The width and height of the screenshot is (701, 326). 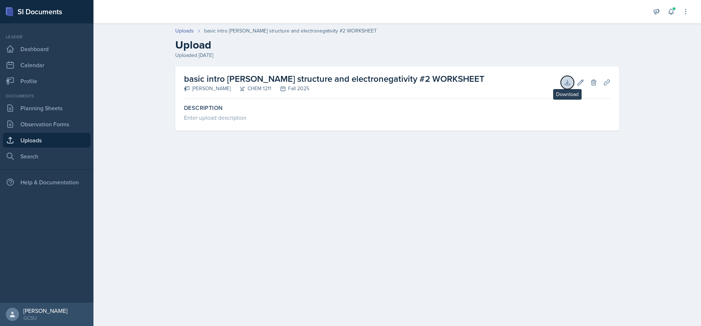 I want to click on div: Help & Documentation, so click(x=47, y=182).